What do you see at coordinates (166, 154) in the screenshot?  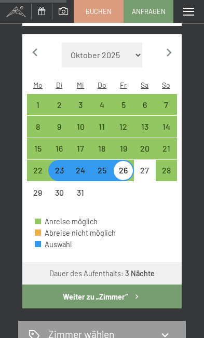 I see `div: 21` at bounding box center [166, 154].